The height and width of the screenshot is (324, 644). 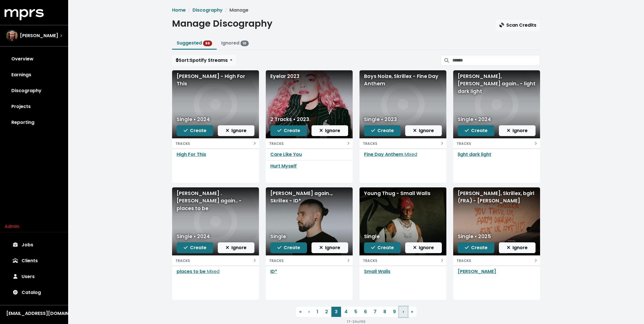 I want to click on a: Clients, so click(x=34, y=261).